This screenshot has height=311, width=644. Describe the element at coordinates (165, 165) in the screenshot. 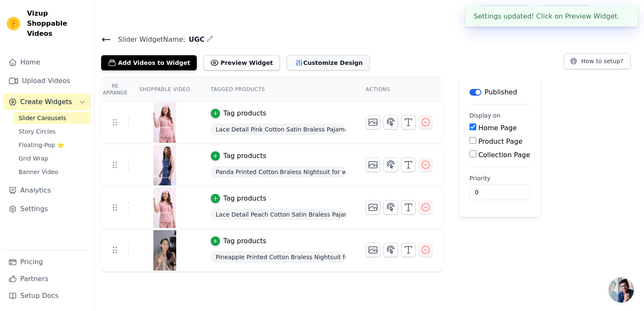

I see `img: tn-b1e536cf26d34e658d54da1686ea4006.png` at that location.